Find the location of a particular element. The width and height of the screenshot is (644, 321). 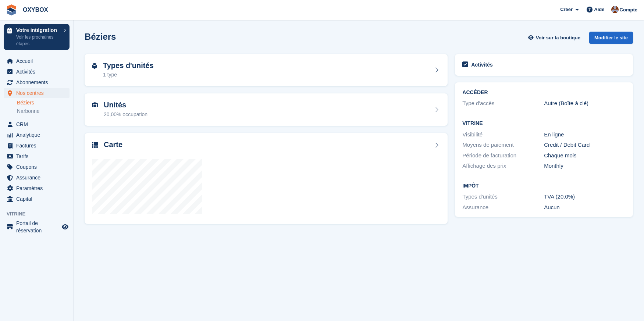

a: Voir sur la boutique is located at coordinates (555, 38).